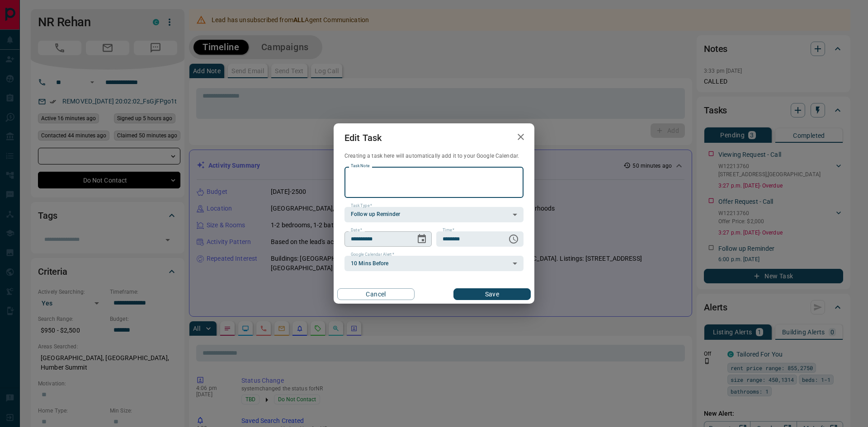  What do you see at coordinates (372, 254) in the screenshot?
I see `label: Google Calendar Alert` at bounding box center [372, 254].